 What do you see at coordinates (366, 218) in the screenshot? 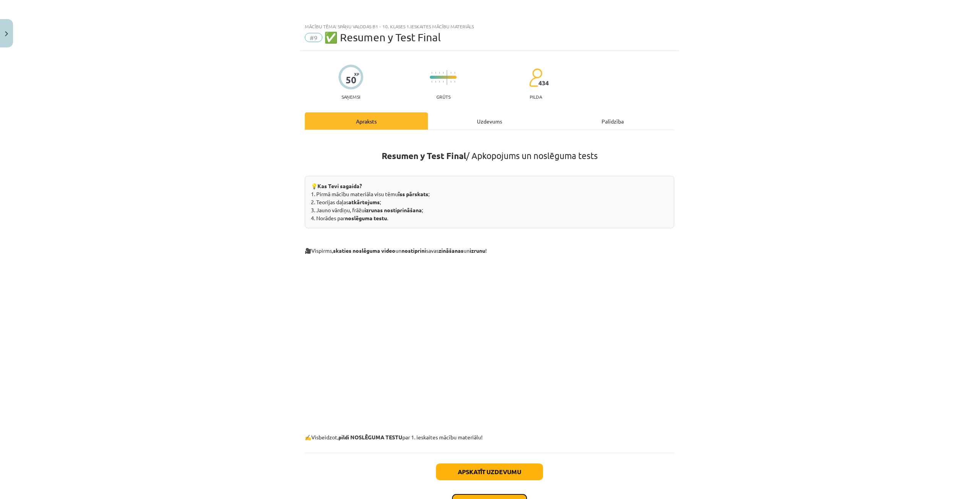
I see `strong: noslēguma testu` at bounding box center [366, 218].